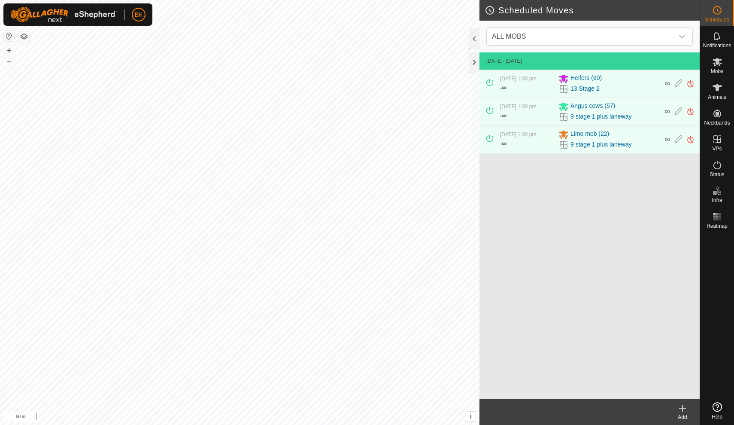 Image resolution: width=734 pixels, height=425 pixels. What do you see at coordinates (139, 15) in the screenshot?
I see `span: BK` at bounding box center [139, 15].